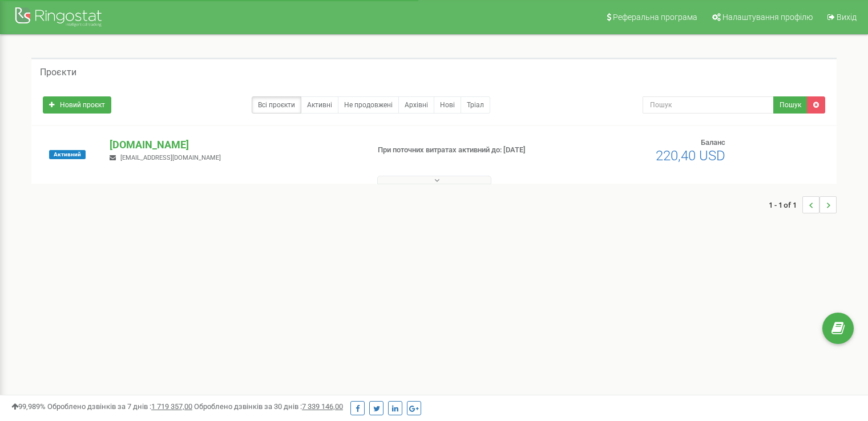 The image size is (868, 421). Describe the element at coordinates (268, 406) in the screenshot. I see `span: Оброблено дзвінків за 30 днів :` at that location.